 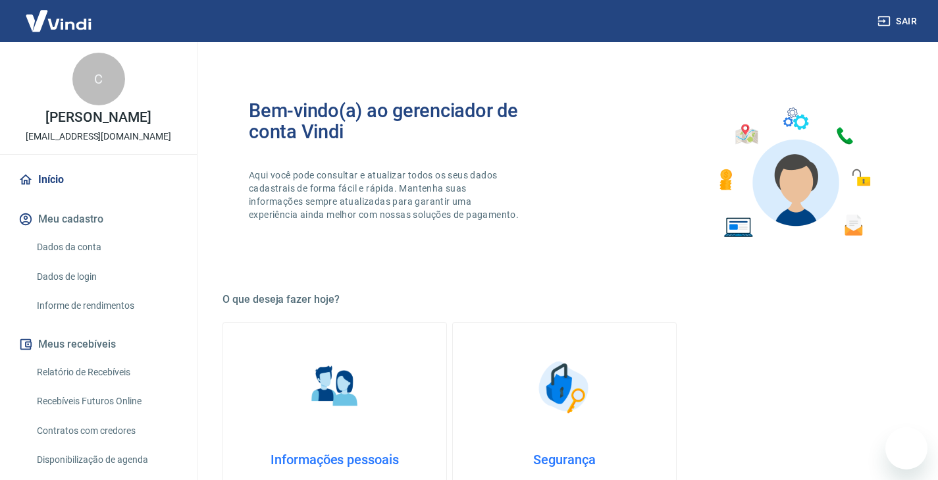 I want to click on div: C, so click(x=99, y=79).